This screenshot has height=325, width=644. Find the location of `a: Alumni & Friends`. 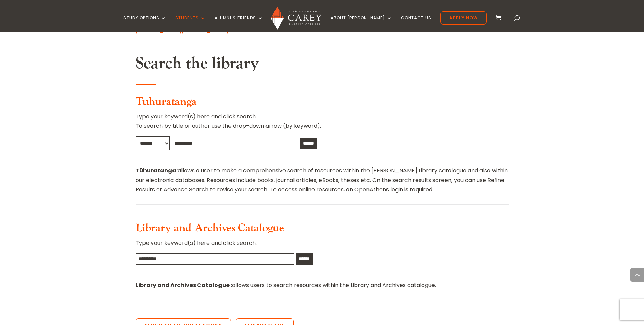

a: Alumni & Friends is located at coordinates (239, 23).